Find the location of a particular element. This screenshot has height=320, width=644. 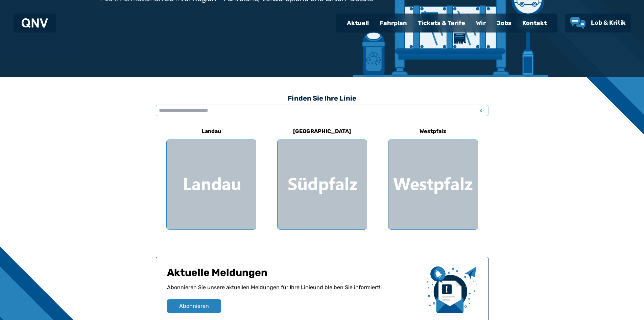

div: Jobs is located at coordinates (504, 23).